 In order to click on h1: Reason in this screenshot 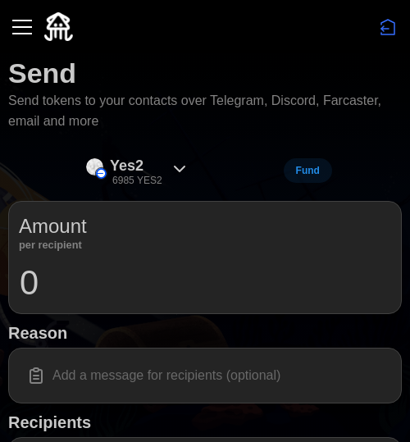, I will do `click(205, 333)`.